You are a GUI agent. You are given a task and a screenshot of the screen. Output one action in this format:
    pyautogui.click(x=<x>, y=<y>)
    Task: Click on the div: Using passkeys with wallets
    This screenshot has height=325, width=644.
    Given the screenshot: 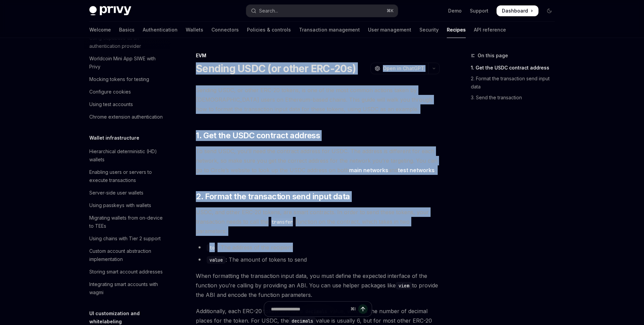 What is the action you would take?
    pyautogui.click(x=120, y=205)
    